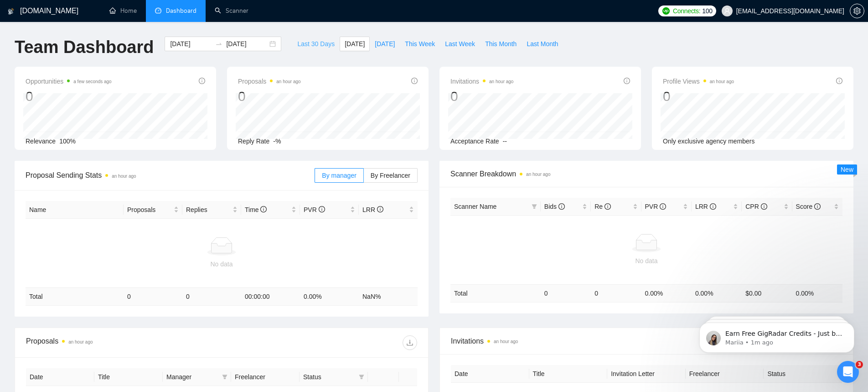 The image size is (868, 392). Describe the element at coordinates (11, 11) in the screenshot. I see `img: logo` at that location.